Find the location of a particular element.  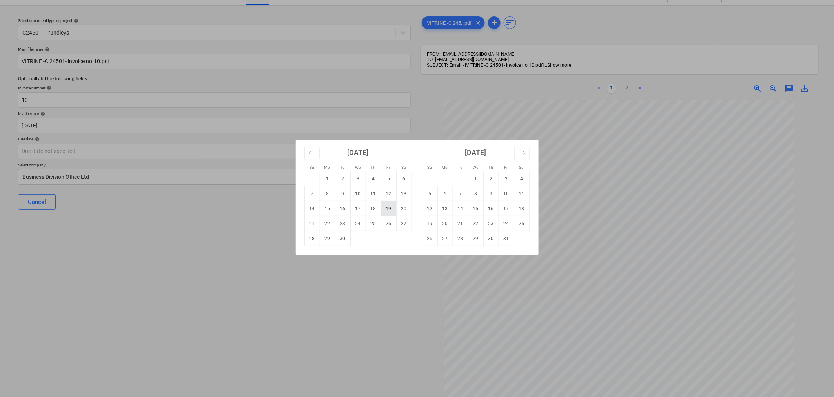

td: Monday, October 20, 2025 is located at coordinates (445, 224).